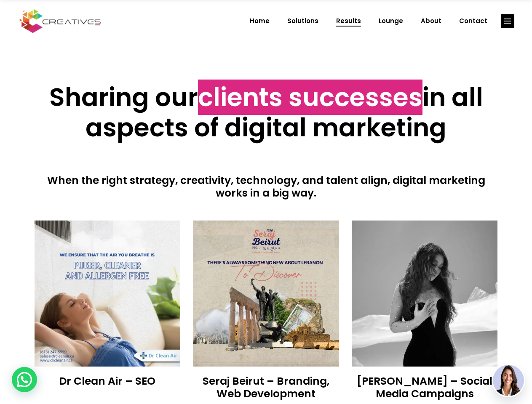 The width and height of the screenshot is (532, 404). I want to click on a: link, so click(507, 21).